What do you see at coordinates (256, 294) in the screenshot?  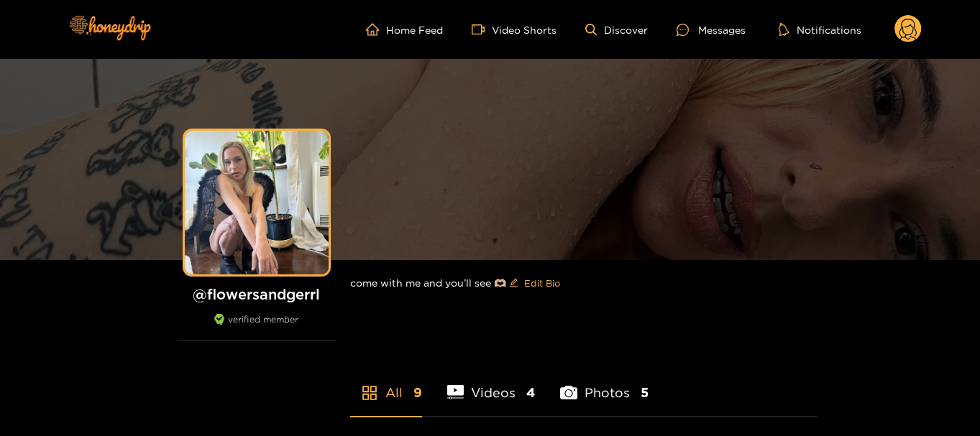 I see `h1: @ flowersandgerrl` at bounding box center [256, 294].